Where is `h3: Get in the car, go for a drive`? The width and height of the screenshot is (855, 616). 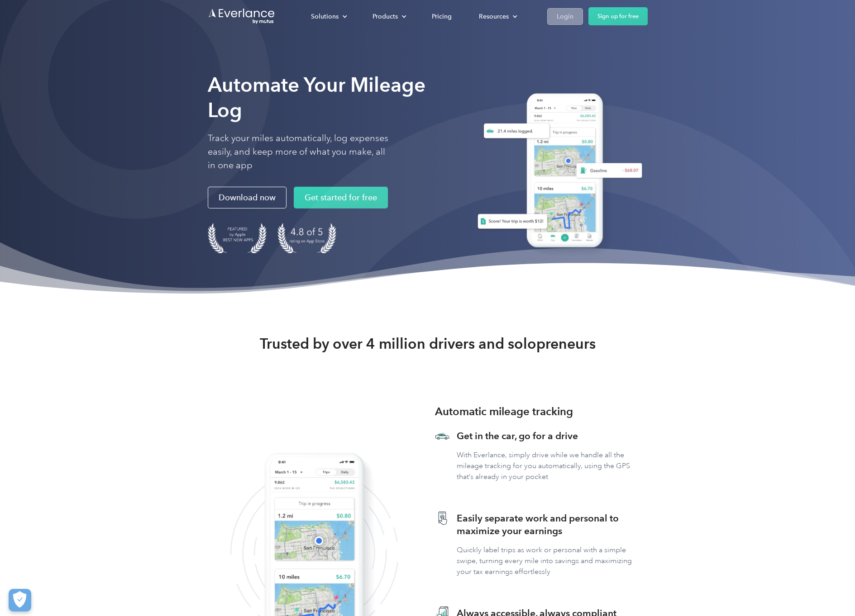 h3: Get in the car, go for a drive is located at coordinates (552, 436).